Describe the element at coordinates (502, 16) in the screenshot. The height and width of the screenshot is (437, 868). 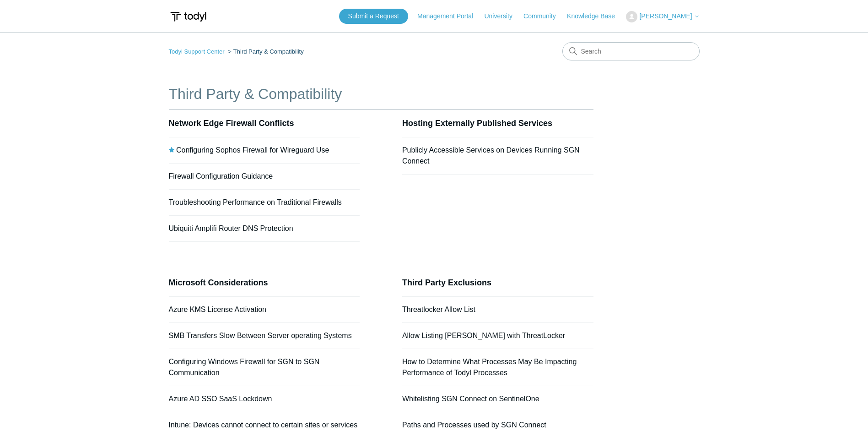
I see `a: University` at that location.